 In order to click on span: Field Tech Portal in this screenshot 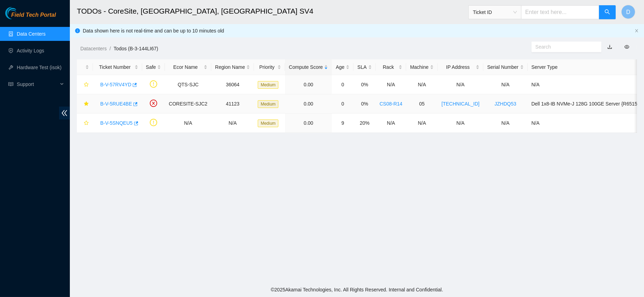, I will do `click(33, 15)`.